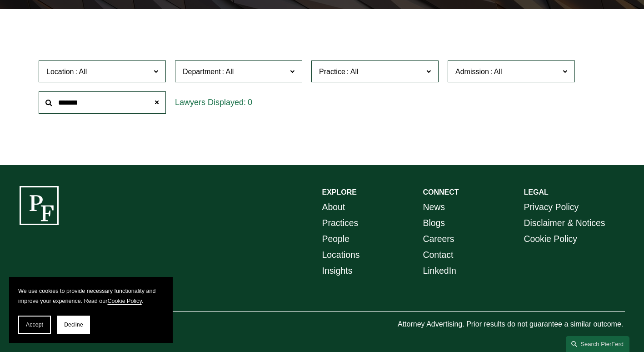 This screenshot has width=644, height=352. I want to click on a: Search this site, so click(598, 343).